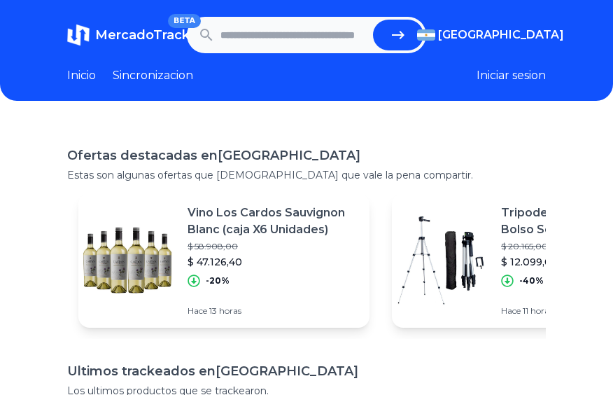  Describe the element at coordinates (426, 35) in the screenshot. I see `img: Argentina` at that location.